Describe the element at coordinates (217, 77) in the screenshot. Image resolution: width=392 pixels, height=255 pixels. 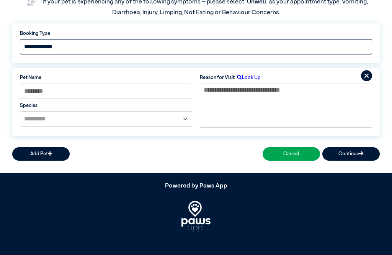
I see `label: Reason for Visit` at that location.